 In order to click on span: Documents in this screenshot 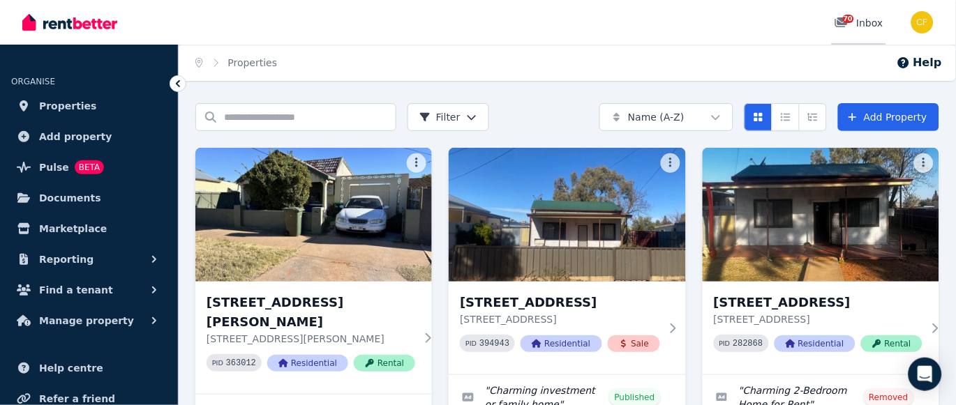, I will do `click(70, 198)`.